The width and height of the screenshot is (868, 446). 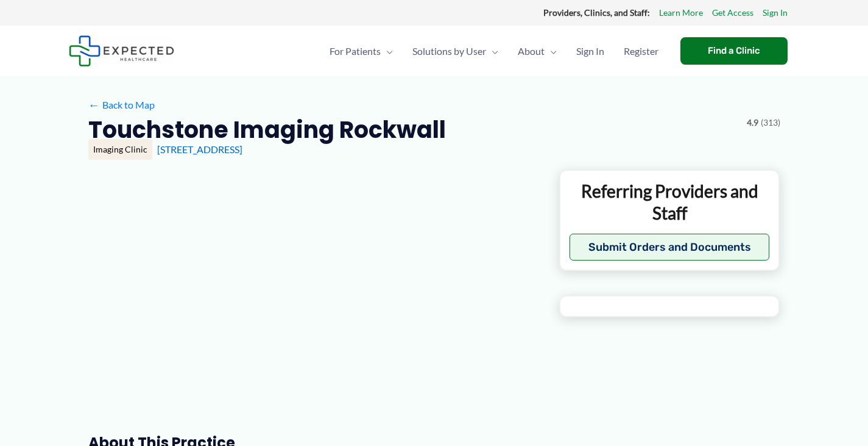 What do you see at coordinates (596, 12) in the screenshot?
I see `strong: Providers, Clinics, and Staff:` at bounding box center [596, 12].